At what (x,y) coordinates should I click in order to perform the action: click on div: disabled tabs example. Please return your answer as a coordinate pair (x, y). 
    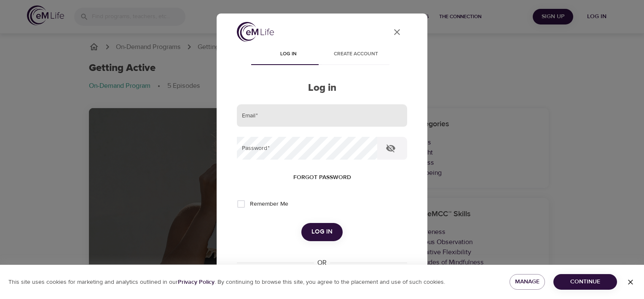
    Looking at the image, I should click on (322, 55).